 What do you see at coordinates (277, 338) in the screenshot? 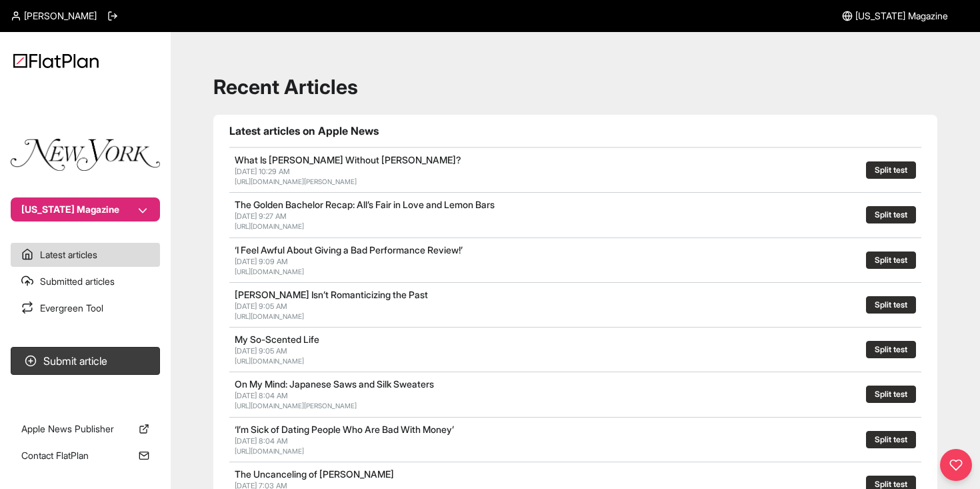
I see `a: My So-Scented Life` at bounding box center [277, 338].